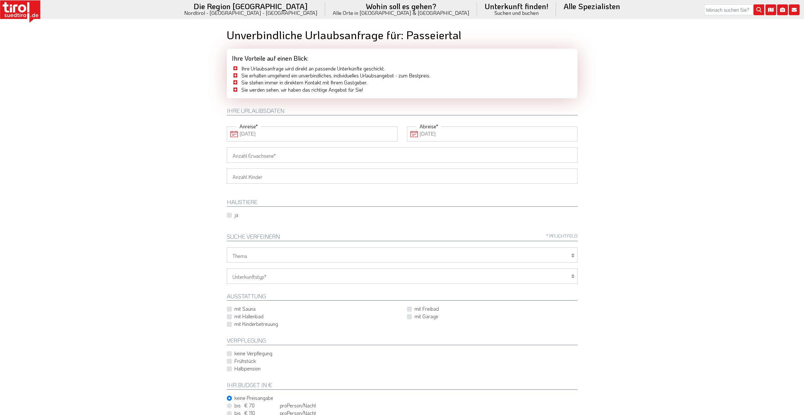 This screenshot has width=804, height=415. What do you see at coordinates (794, 10) in the screenshot?
I see `i: Kontakt` at bounding box center [794, 10].